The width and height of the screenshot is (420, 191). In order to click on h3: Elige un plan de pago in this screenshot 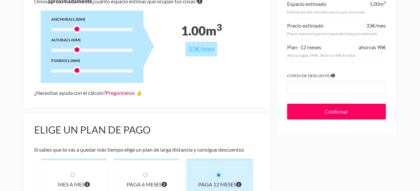, I will do `click(147, 130)`.